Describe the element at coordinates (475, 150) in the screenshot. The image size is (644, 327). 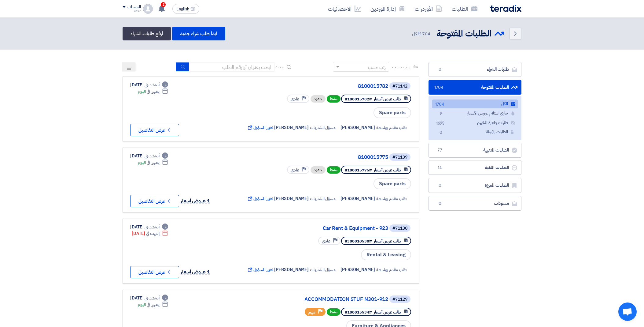
I see `a: الطلبات المنتهية77` at that location.